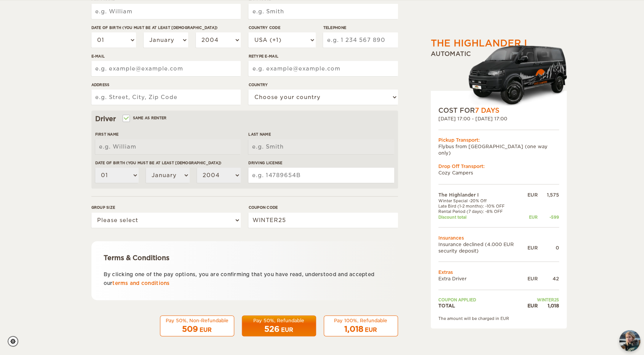 The image size is (644, 355). I want to click on span: 509, so click(190, 330).